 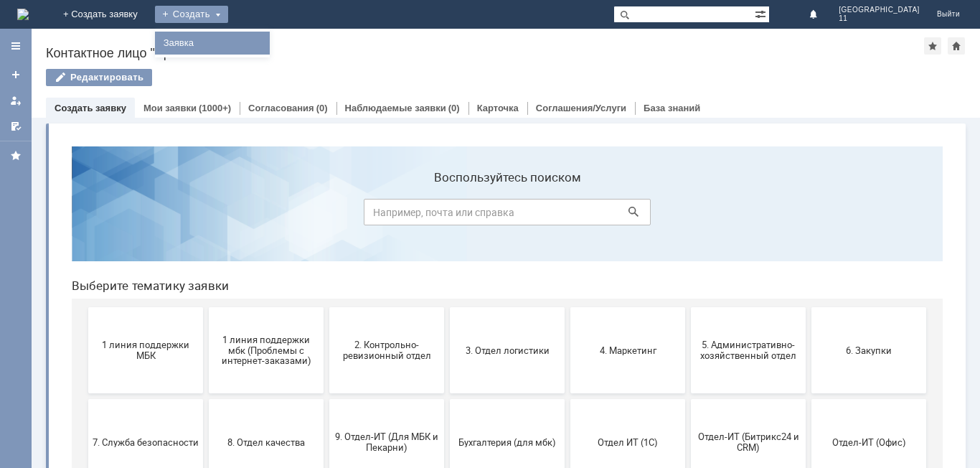 What do you see at coordinates (86, 215) in the screenshot?
I see `span: 1 линия поддержки МБК` at bounding box center [86, 215].